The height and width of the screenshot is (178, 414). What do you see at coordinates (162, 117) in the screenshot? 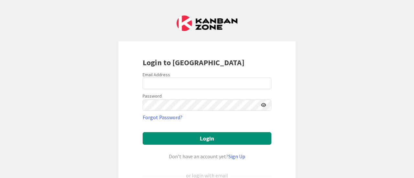
I see `a: Forgot Password?` at bounding box center [162, 117].